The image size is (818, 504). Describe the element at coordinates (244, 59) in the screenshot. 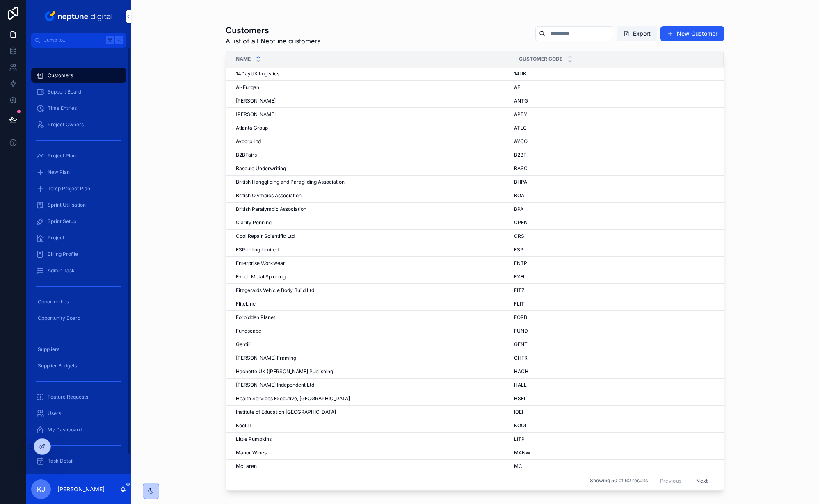

I see `span: Name` at that location.